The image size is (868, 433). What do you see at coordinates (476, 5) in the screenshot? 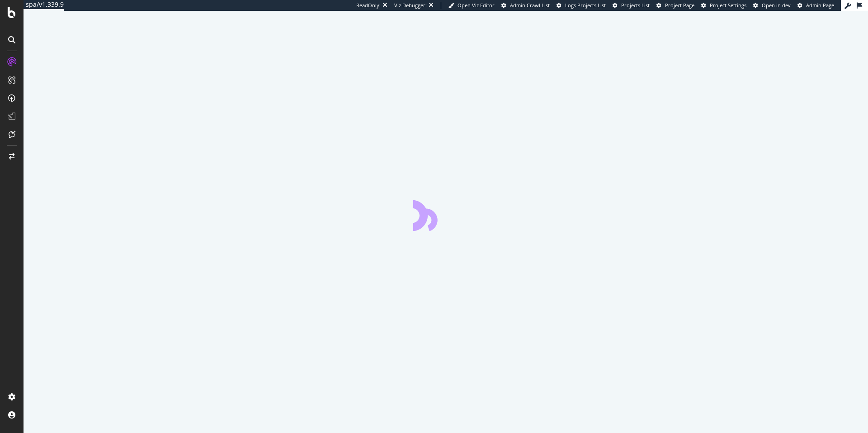
I see `span: Open Viz Editor` at bounding box center [476, 5].